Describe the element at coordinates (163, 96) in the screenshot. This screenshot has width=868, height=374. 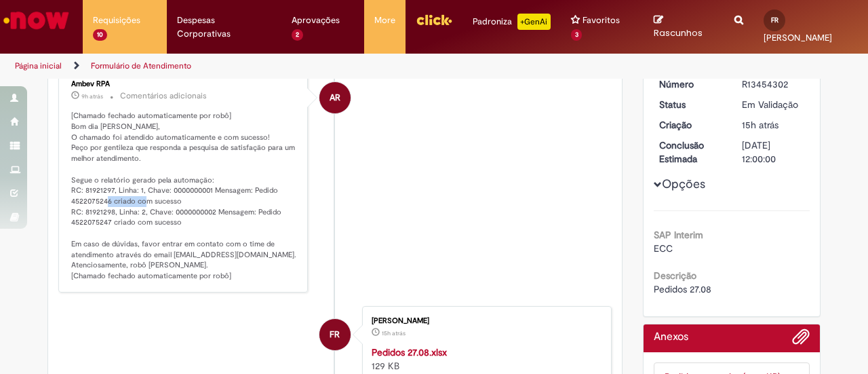
I see `small: Comentários adicionais` at that location.